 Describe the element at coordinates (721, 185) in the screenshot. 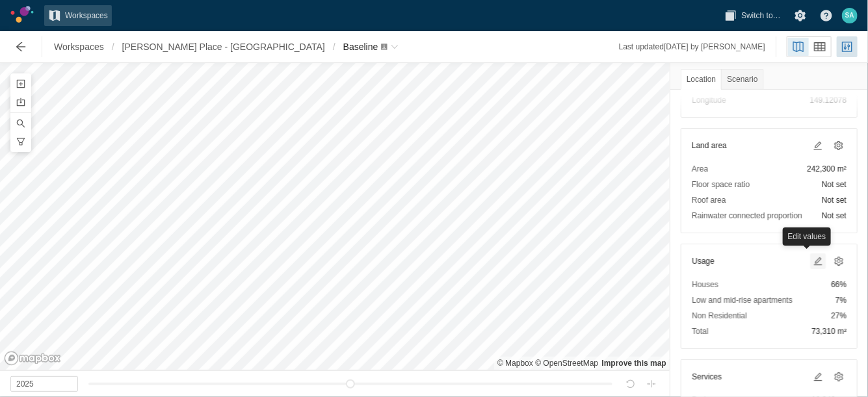

I see `span: Floor space ratio` at that location.